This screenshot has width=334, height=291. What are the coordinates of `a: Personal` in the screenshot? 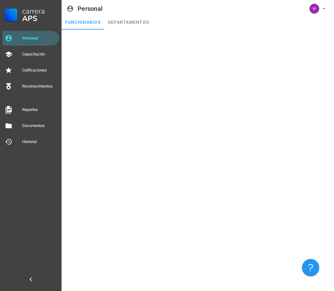 It's located at (31, 38).